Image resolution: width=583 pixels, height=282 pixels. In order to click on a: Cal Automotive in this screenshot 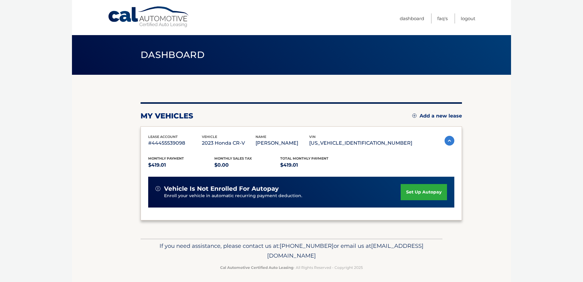, I will do `click(149, 17)`.